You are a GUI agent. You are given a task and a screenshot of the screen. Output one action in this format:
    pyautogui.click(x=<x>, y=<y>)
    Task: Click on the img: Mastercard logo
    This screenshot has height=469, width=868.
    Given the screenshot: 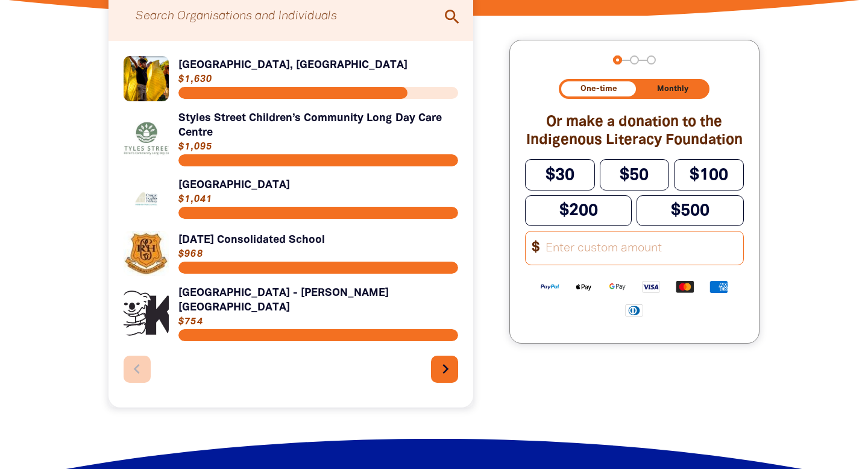 What is the action you would take?
    pyautogui.click(x=685, y=286)
    